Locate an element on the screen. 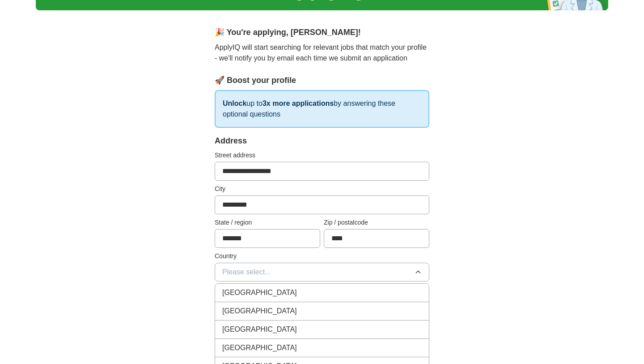  p: up to by answering these optional questions is located at coordinates (322, 109).